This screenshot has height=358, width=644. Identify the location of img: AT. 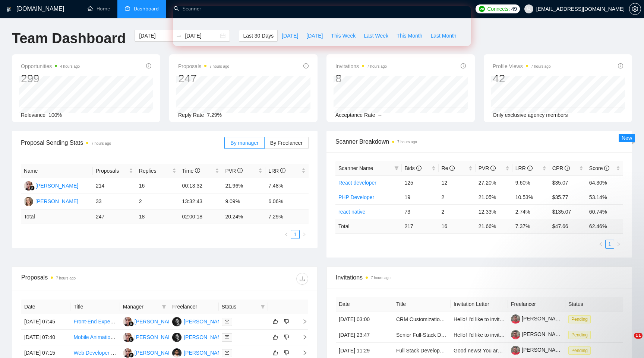
(177, 353).